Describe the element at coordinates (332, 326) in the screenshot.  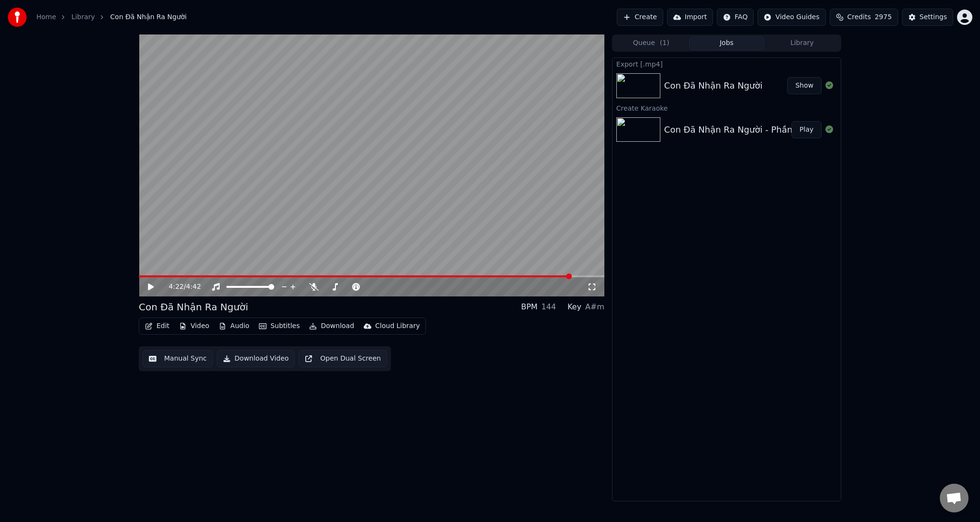
I see `button: Download` at that location.